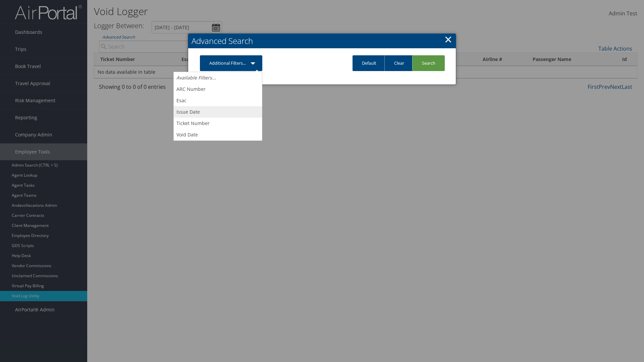  Describe the element at coordinates (218, 101) in the screenshot. I see `a: Esac` at that location.